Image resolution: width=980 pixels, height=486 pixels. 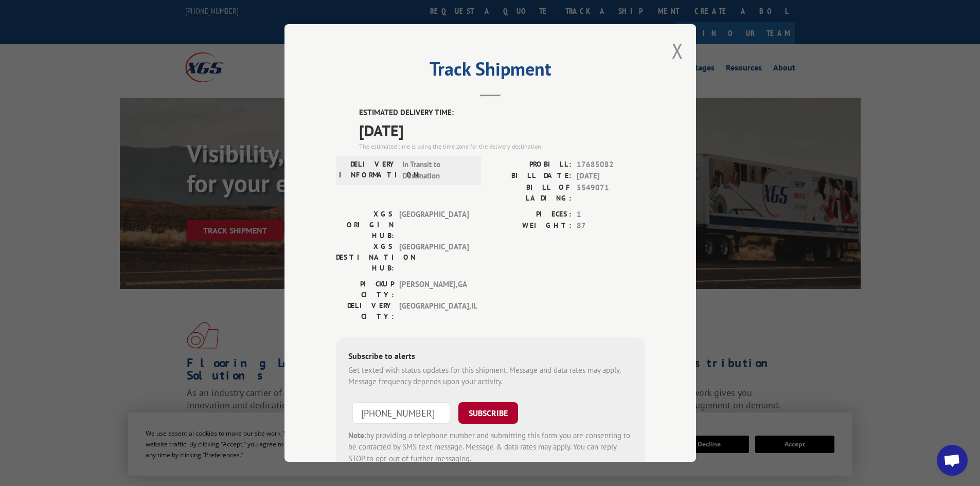 I want to click on label: XGS DESTINATION HUB:, so click(x=365, y=257).